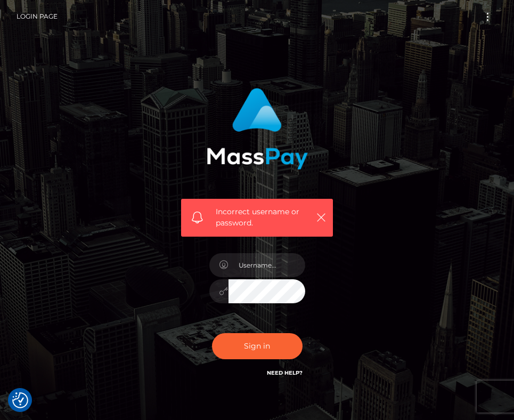  Describe the element at coordinates (257, 346) in the screenshot. I see `button: Sign in` at that location.